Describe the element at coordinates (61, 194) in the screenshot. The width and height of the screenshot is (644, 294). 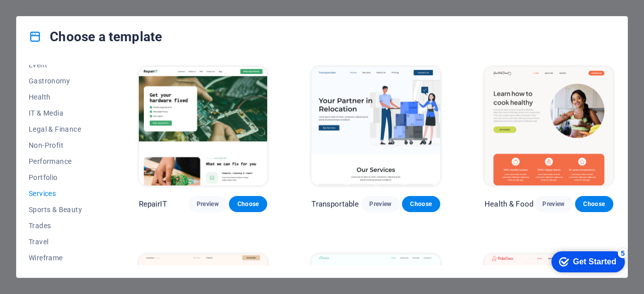
I see `span: Services` at that location.